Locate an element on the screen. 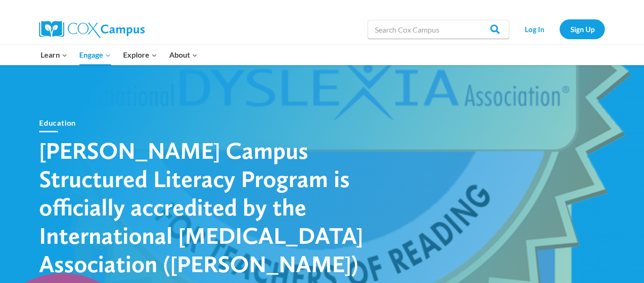 The width and height of the screenshot is (644, 283). a: Sign Up is located at coordinates (582, 29).